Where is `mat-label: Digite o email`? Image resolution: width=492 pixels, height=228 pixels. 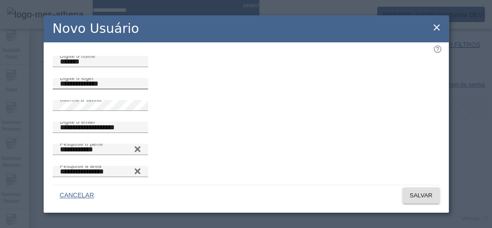
mat-label: Digite o email is located at coordinates (77, 121).